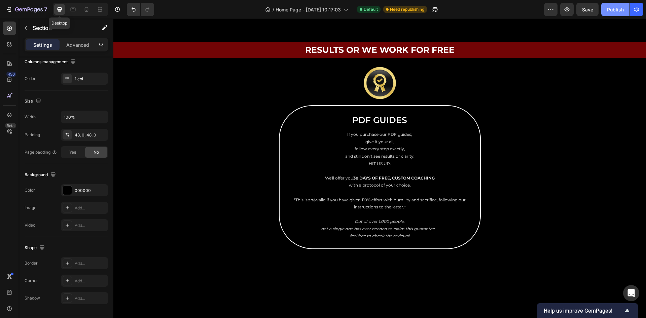 The width and height of the screenshot is (646, 318). I want to click on span: Need republishing, so click(407, 9).